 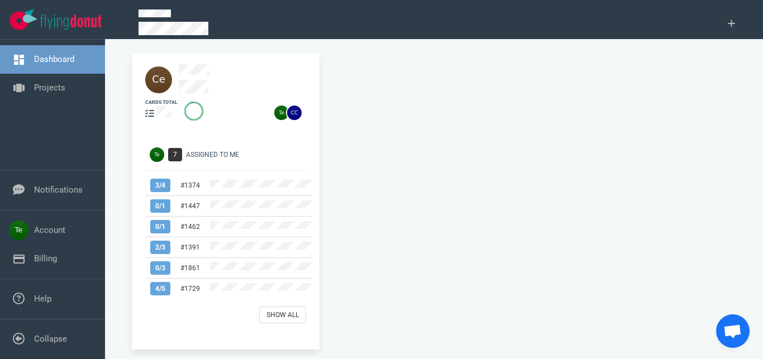 What do you see at coordinates (160, 289) in the screenshot?
I see `span: 4 / 5` at bounding box center [160, 289].